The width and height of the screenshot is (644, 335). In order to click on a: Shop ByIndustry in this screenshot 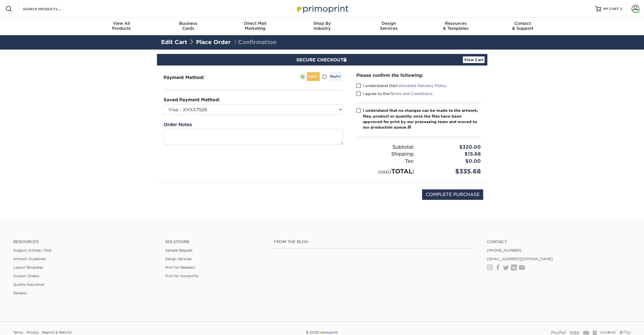, I will do `click(322, 27)`.